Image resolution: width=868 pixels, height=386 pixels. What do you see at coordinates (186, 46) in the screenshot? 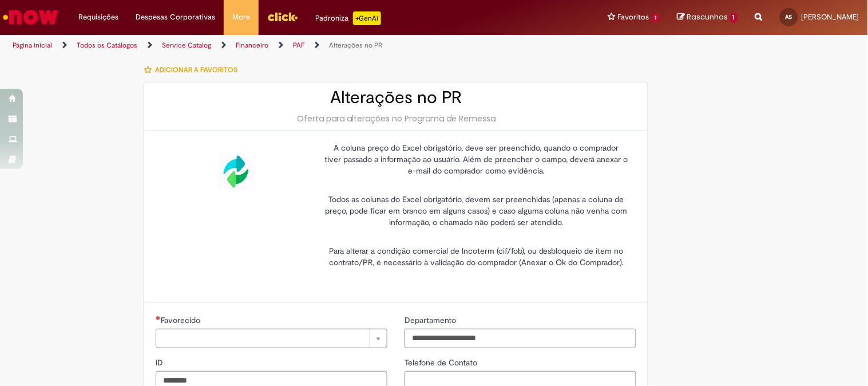
I see `a: Service Catalog` at bounding box center [186, 46].